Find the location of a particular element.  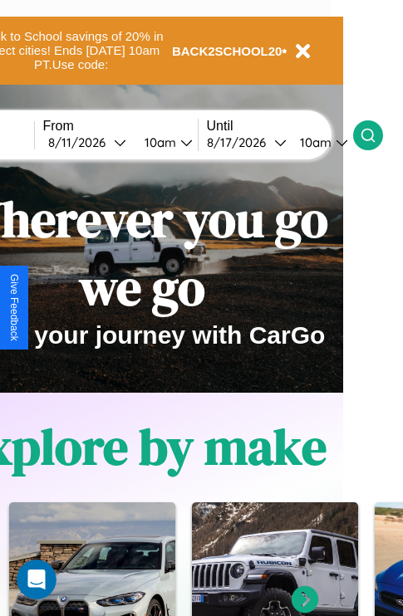

b: BACK2SCHOOL20 is located at coordinates (227, 51).